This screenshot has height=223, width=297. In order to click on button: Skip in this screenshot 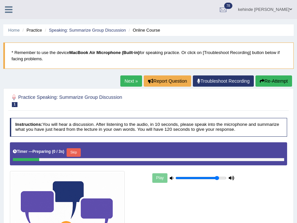, I will do `click(74, 153)`.